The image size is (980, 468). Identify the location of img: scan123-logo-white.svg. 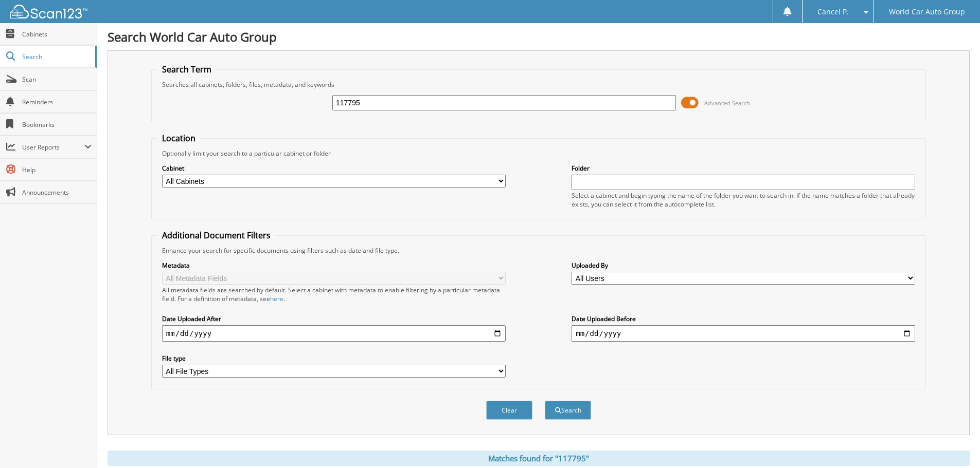
(49, 11).